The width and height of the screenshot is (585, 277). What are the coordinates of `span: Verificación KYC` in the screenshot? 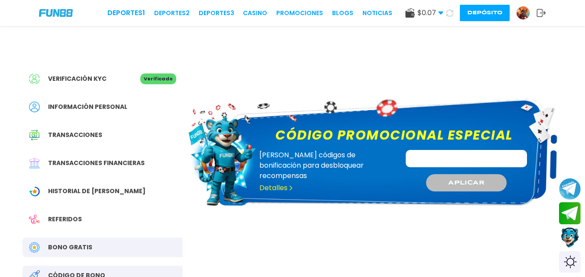 It's located at (77, 79).